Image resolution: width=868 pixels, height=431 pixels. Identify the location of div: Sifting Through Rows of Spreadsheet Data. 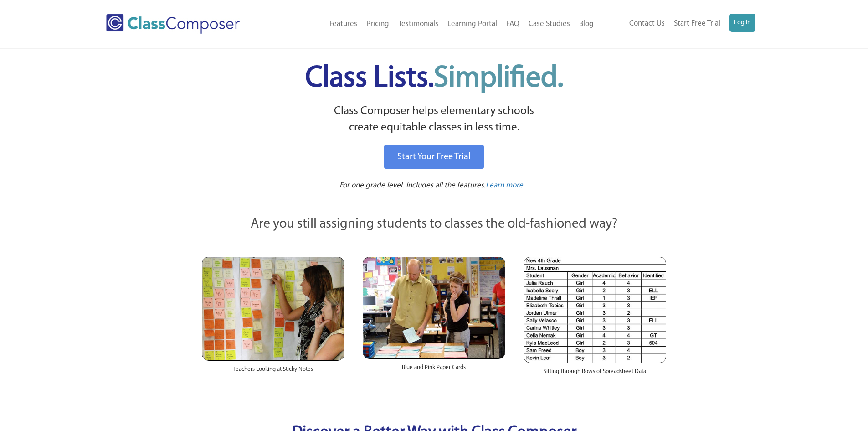
(594, 374).